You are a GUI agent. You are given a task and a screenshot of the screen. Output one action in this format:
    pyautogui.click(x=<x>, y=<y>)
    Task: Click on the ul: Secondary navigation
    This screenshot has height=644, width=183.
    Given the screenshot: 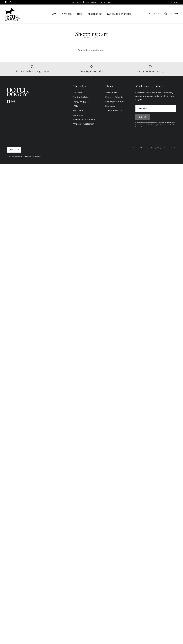 What is the action you would take?
    pyautogui.click(x=155, y=149)
    